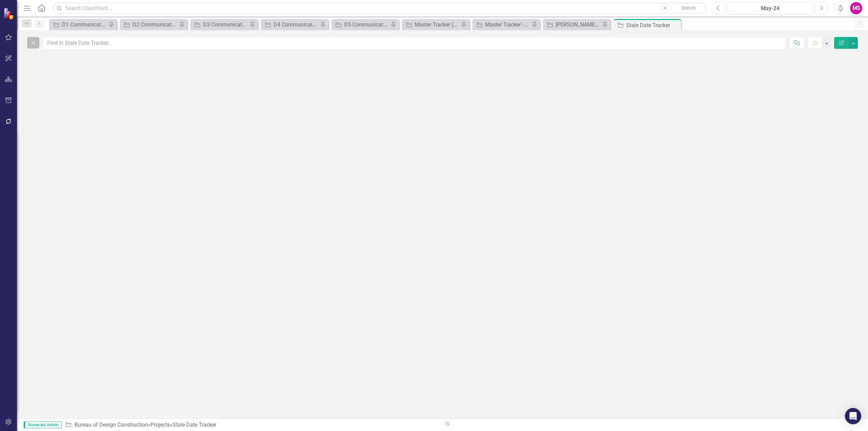 The height and width of the screenshot is (431, 868). What do you see at coordinates (296, 24) in the screenshot?
I see `div: D4 Communications Tracker` at bounding box center [296, 24].